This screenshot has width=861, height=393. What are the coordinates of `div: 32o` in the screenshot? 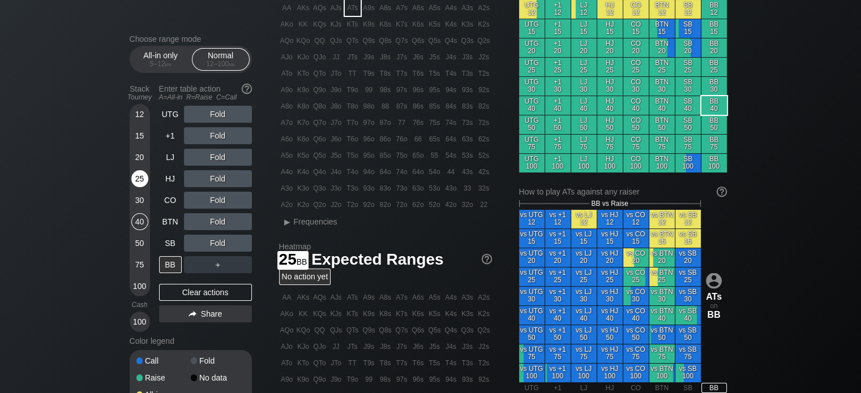 It's located at (468, 205).